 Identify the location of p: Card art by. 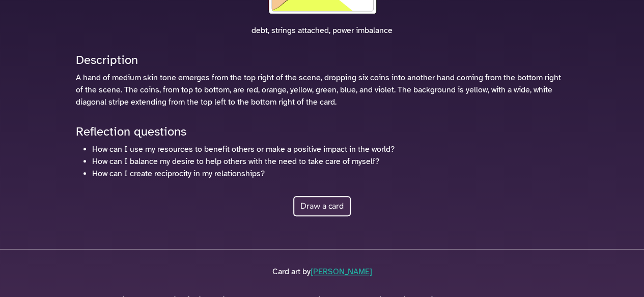
(322, 272).